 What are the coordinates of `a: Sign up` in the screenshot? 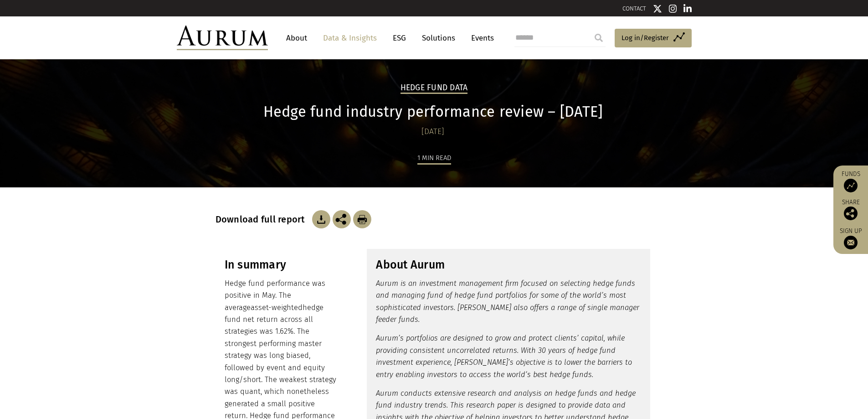 It's located at (851, 238).